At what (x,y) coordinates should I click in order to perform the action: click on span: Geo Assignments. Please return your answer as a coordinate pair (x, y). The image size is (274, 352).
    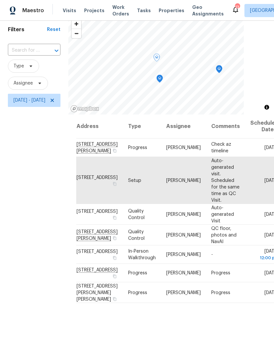
    Looking at the image, I should click on (208, 11).